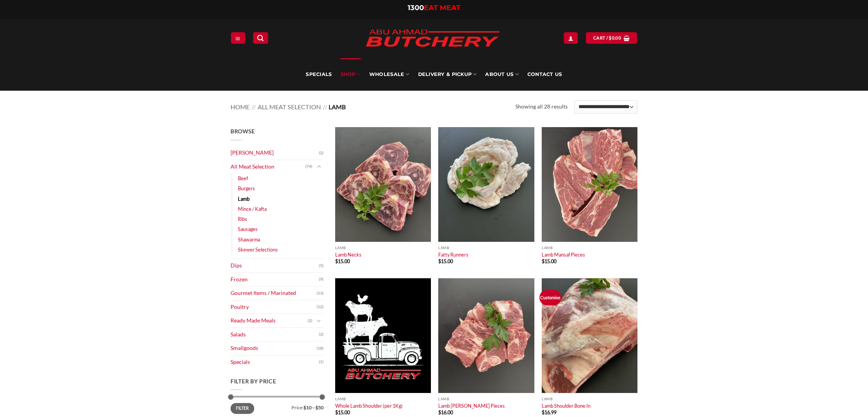  I want to click on span: (1), so click(321, 362).